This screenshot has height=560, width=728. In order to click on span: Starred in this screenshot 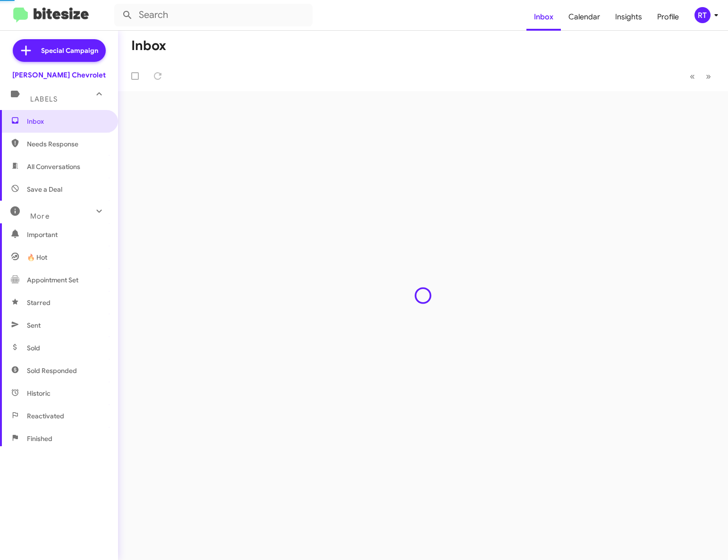, I will do `click(39, 303)`.